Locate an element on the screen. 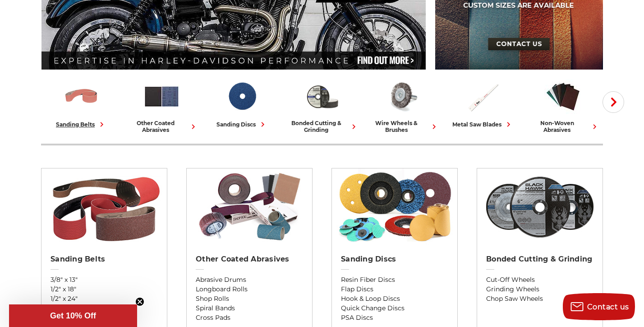  h2: Sanding Discs is located at coordinates (395, 259).